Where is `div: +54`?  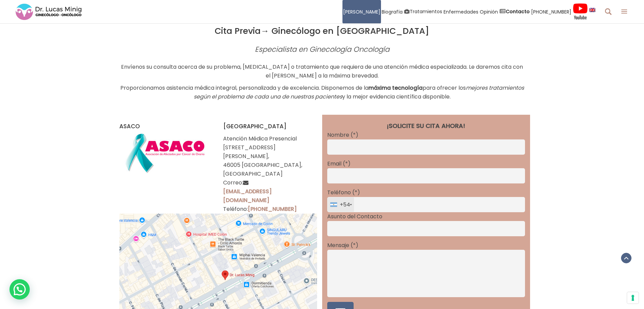
div: +54 is located at coordinates (342, 204).